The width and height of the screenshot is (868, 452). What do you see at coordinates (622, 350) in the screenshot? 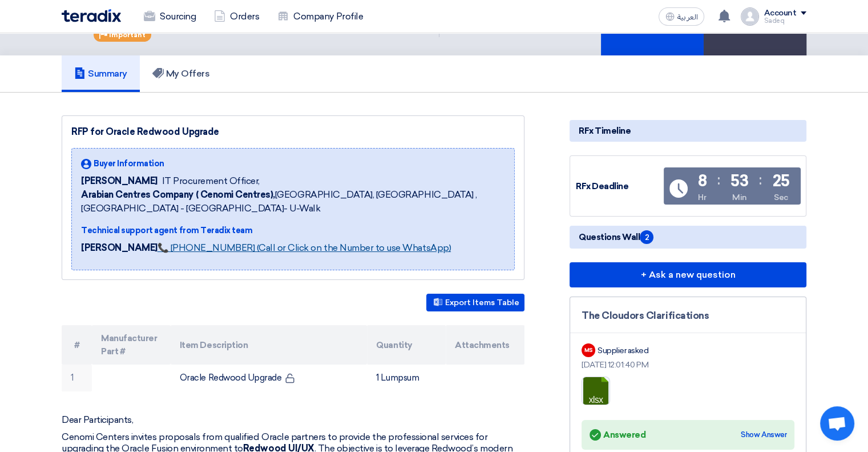
I see `div: Supplier asked` at bounding box center [622, 350].